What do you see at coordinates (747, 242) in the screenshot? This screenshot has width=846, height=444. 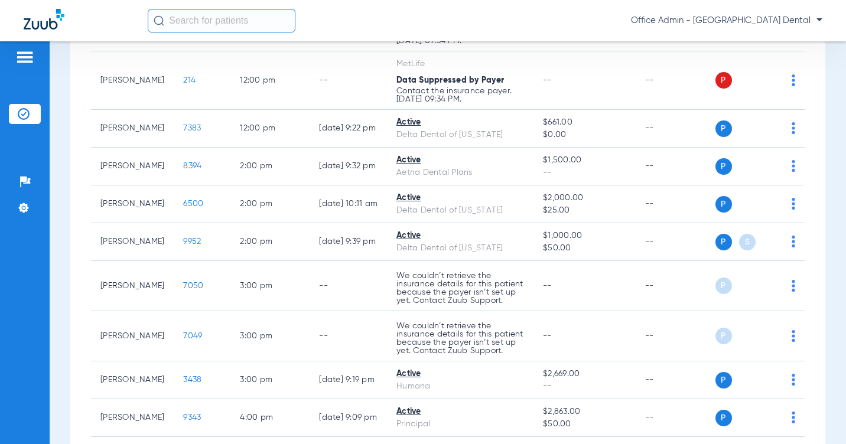 I see `span: S` at bounding box center [747, 242].